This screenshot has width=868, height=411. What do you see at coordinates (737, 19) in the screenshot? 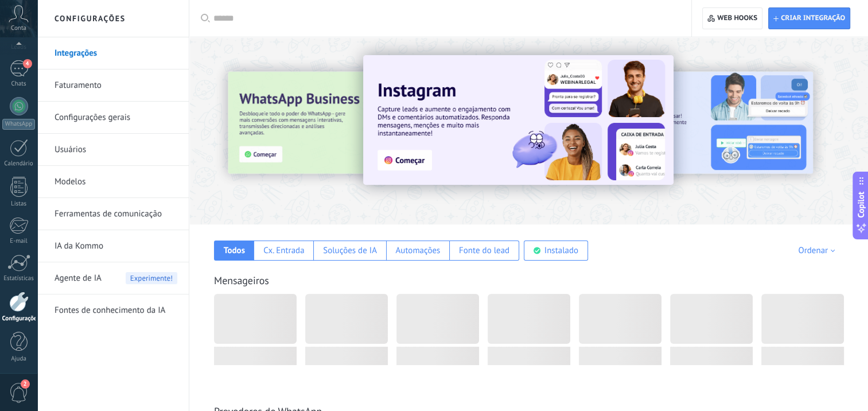
I see `span: Web hooks` at bounding box center [737, 19].